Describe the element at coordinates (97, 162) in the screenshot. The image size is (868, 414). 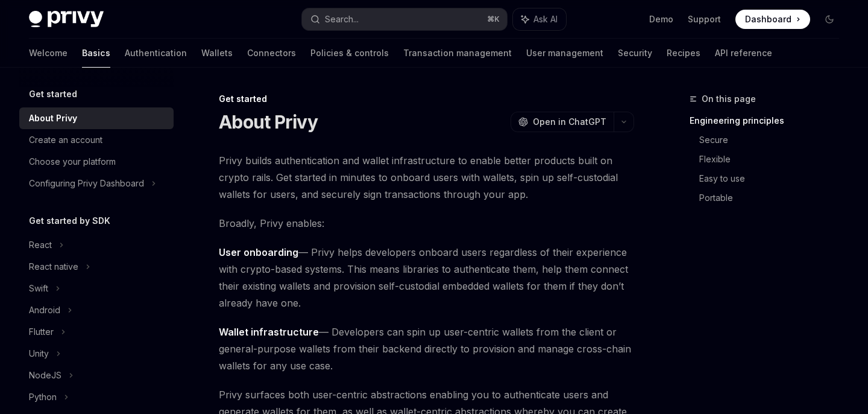
I see `a: Choose your platform` at that location.